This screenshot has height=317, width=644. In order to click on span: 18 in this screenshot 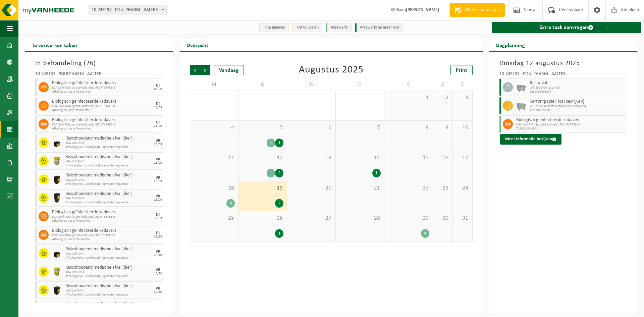, I will do `click(214, 188)`.